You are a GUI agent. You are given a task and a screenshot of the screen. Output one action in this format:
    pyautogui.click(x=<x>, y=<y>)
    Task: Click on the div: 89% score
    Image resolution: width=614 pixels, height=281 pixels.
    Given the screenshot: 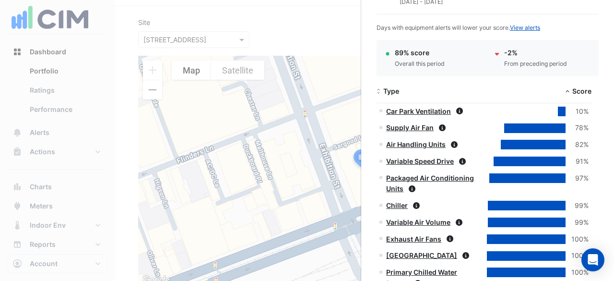 What is the action you would take?
    pyautogui.click(x=420, y=52)
    